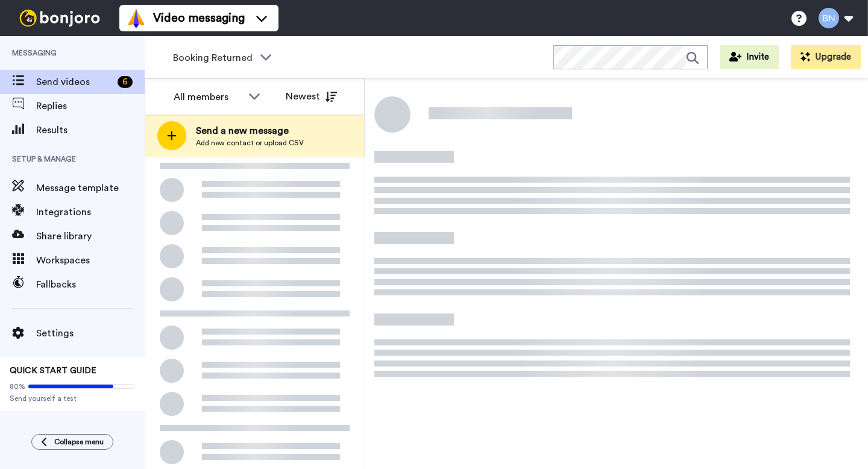 The image size is (868, 469). Describe the element at coordinates (250, 143) in the screenshot. I see `span: Add new contact or upload CSV` at that location.